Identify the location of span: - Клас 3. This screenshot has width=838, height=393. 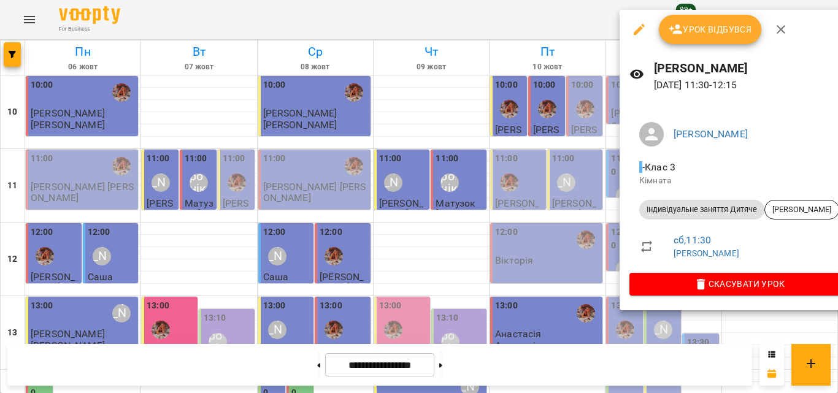
(658, 167).